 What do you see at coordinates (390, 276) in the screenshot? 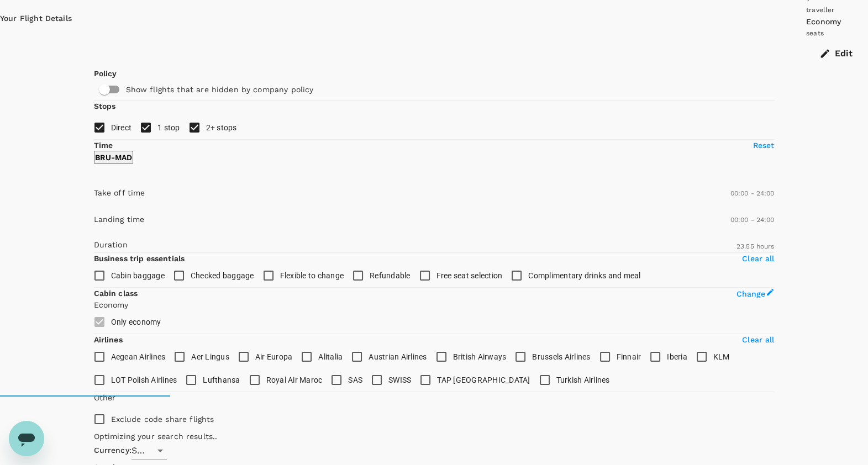
I see `span: Refundable` at bounding box center [390, 276].